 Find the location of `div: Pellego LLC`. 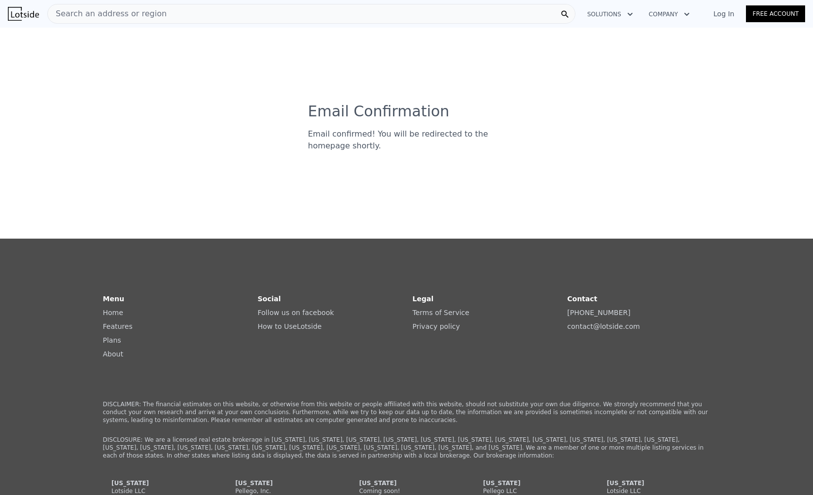

div: Pellego LLC is located at coordinates (531, 491).